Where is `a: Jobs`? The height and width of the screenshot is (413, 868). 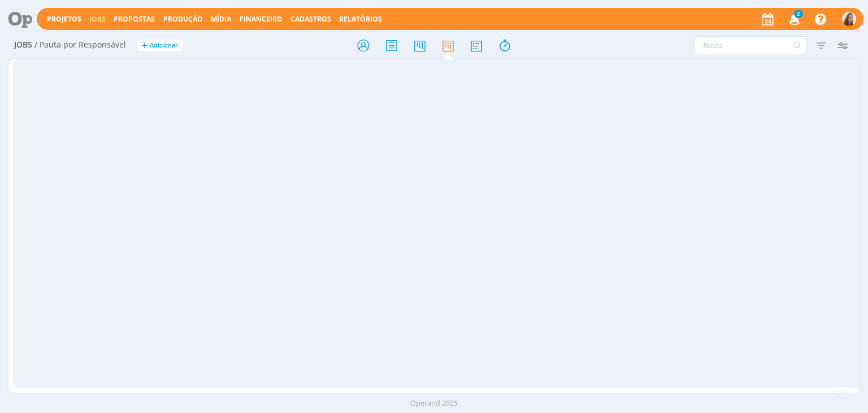 a: Jobs is located at coordinates (97, 18).